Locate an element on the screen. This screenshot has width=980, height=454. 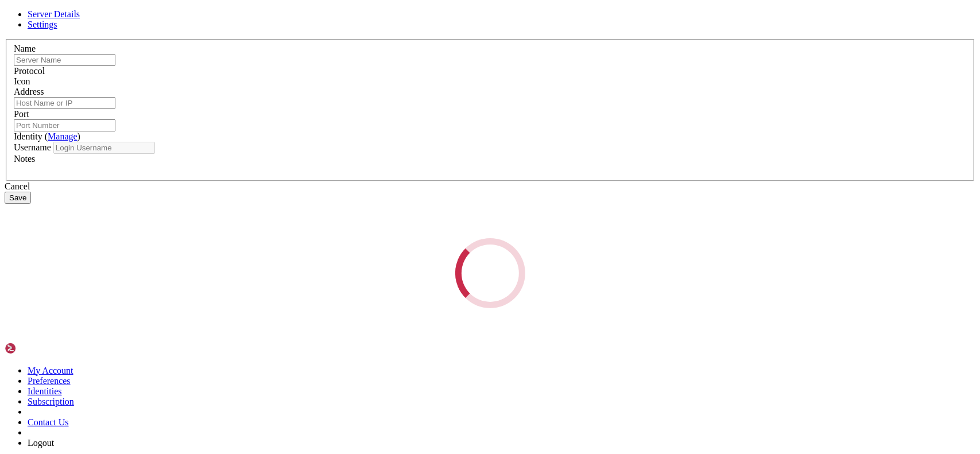
button: Save is located at coordinates (18, 198).